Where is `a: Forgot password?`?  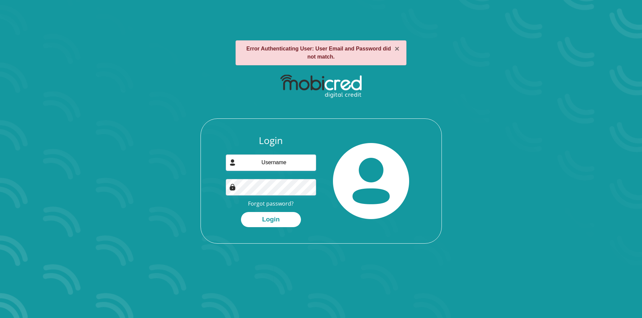 a: Forgot password? is located at coordinates (270, 204).